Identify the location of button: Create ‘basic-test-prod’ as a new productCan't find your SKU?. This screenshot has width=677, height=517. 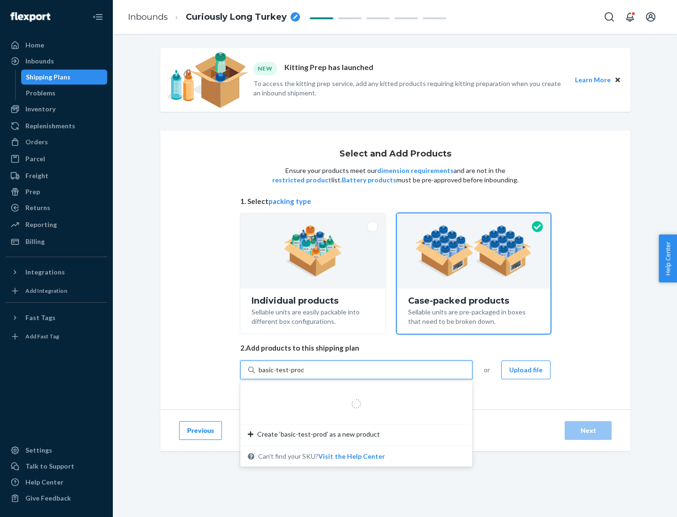
(352, 456).